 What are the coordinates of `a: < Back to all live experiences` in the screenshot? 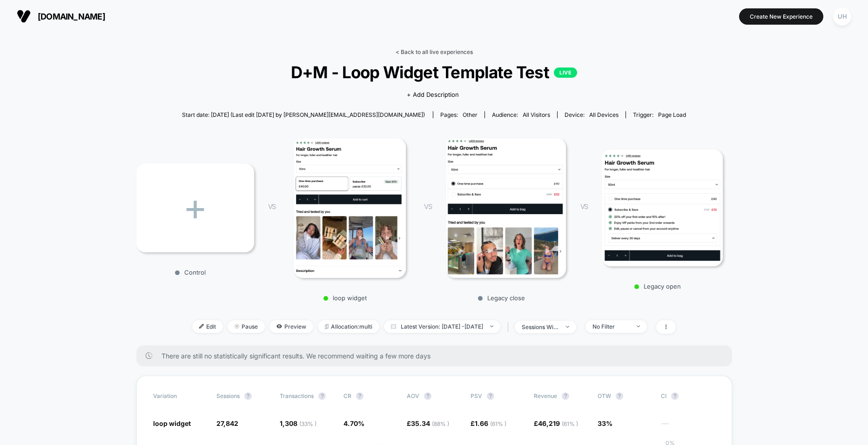 It's located at (434, 52).